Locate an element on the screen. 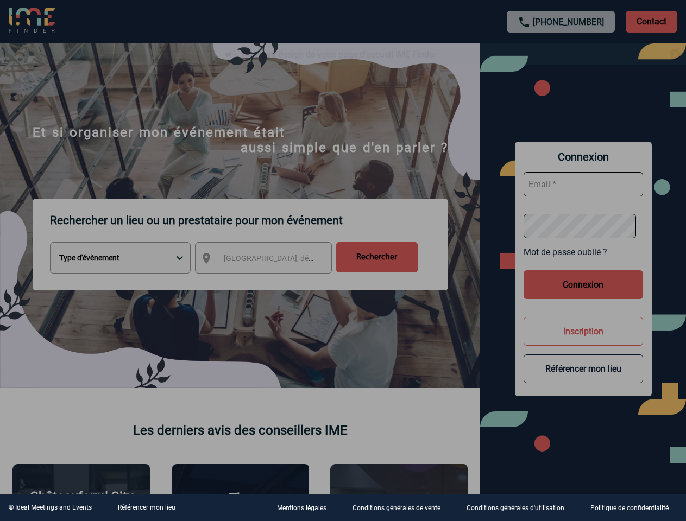 This screenshot has width=686, height=521. a: Conditions générales de vente is located at coordinates (401, 508).